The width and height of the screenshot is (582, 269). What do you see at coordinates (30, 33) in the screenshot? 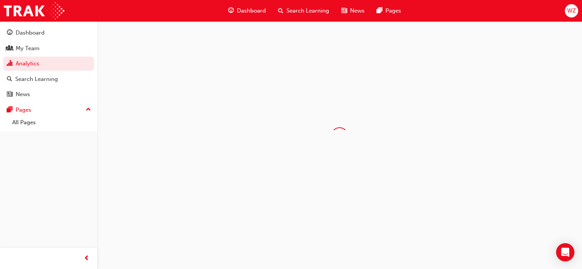
I see `div: Dashboard` at bounding box center [30, 33].